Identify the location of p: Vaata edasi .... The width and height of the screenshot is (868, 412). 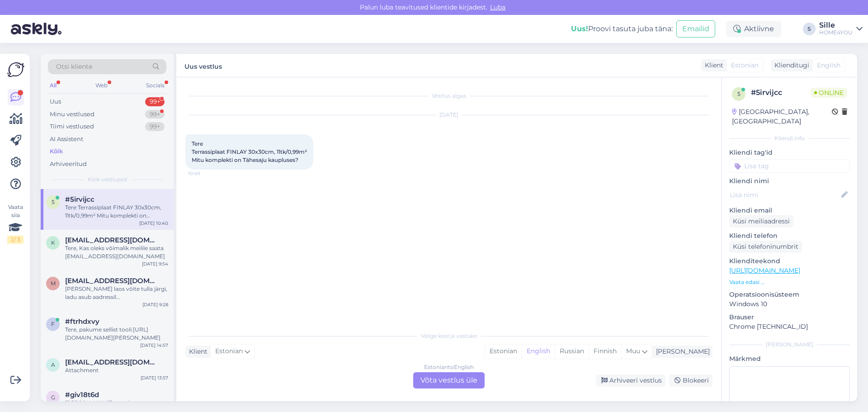
(789, 282).